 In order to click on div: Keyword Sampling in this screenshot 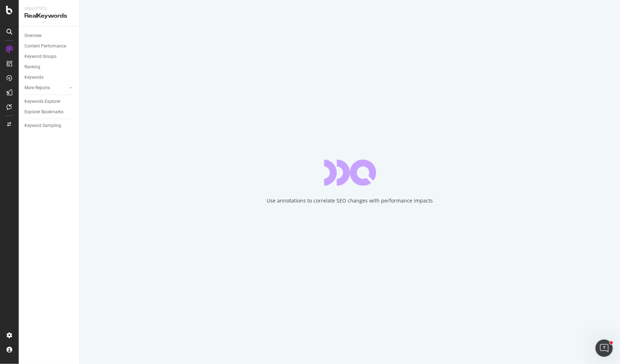, I will do `click(43, 125)`.